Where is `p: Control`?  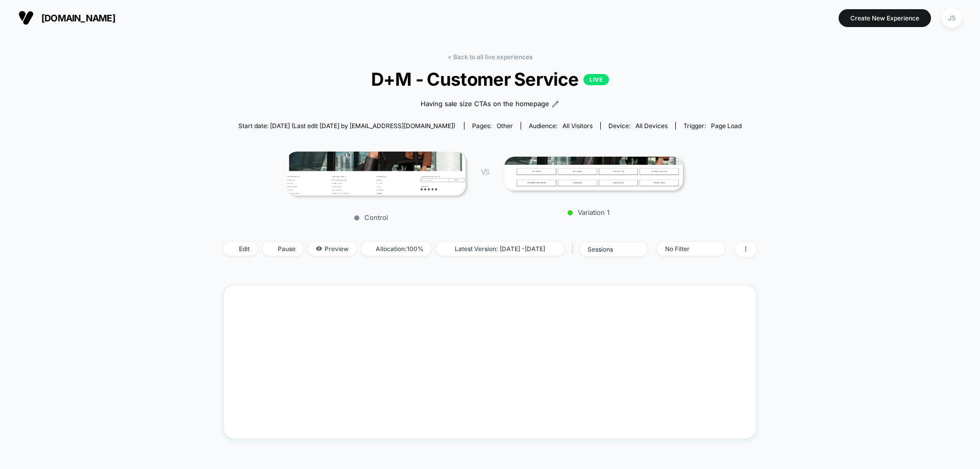
p: Control is located at coordinates (371, 218).